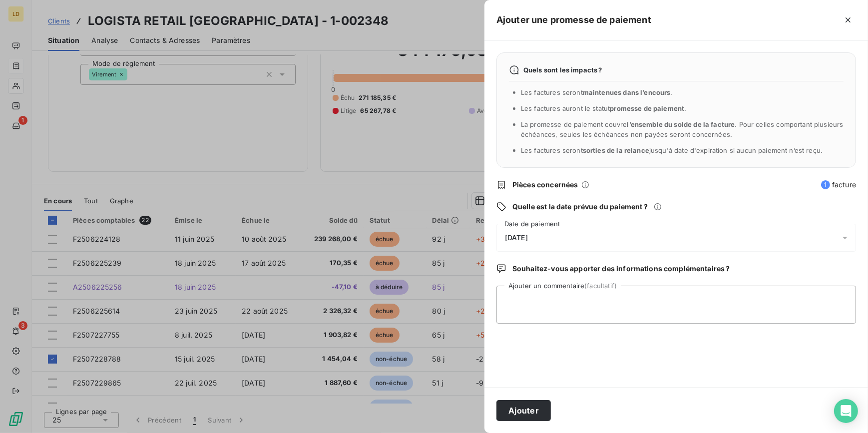 The image size is (868, 433). What do you see at coordinates (671, 150) in the screenshot?
I see `span: Les factures seront jusqu'à date d'expiration si aucun paiement n’est reçu.` at bounding box center [671, 150].